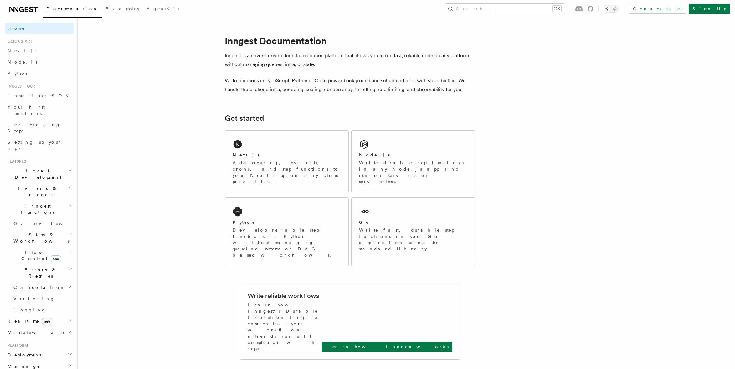 The image size is (735, 369). Describe the element at coordinates (39, 321) in the screenshot. I see `button: Realtimenew` at that location.